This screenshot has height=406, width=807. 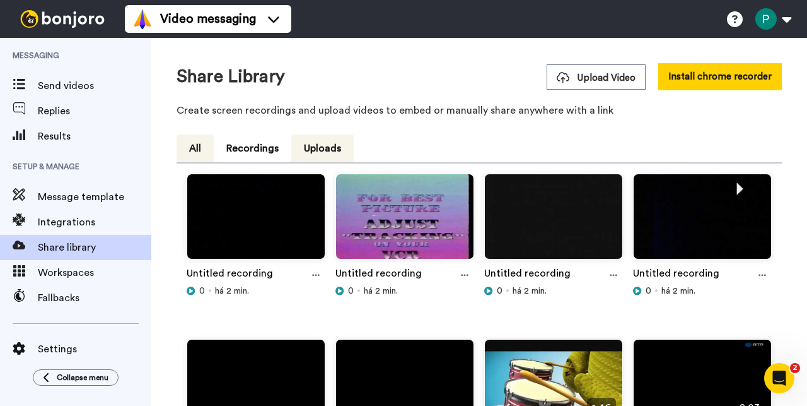 I want to click on img: e150946f-a9f3-43c2-b15d-eccadcfda907_thumbnail_source_1758449309.jpg, so click(x=703, y=221).